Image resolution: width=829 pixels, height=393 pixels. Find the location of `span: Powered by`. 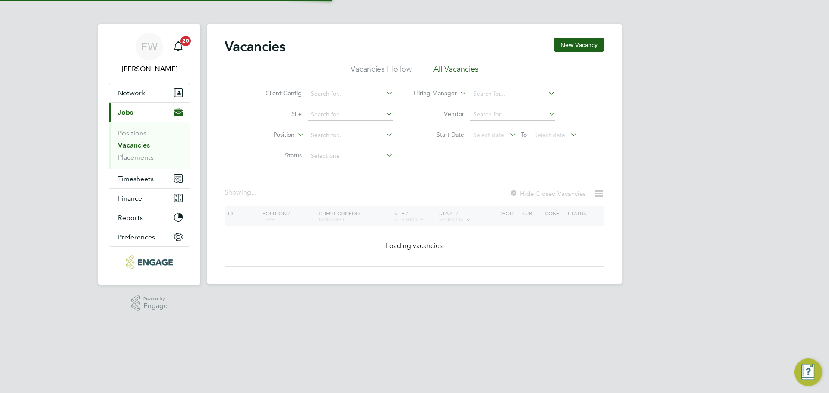

span: Powered by is located at coordinates (155, 299).